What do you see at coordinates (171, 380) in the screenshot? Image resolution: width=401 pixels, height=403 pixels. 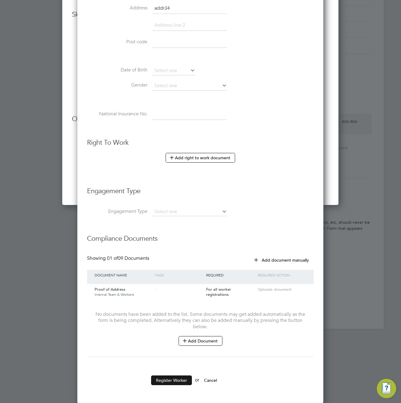 I see `button: Register Worker` at bounding box center [171, 380].